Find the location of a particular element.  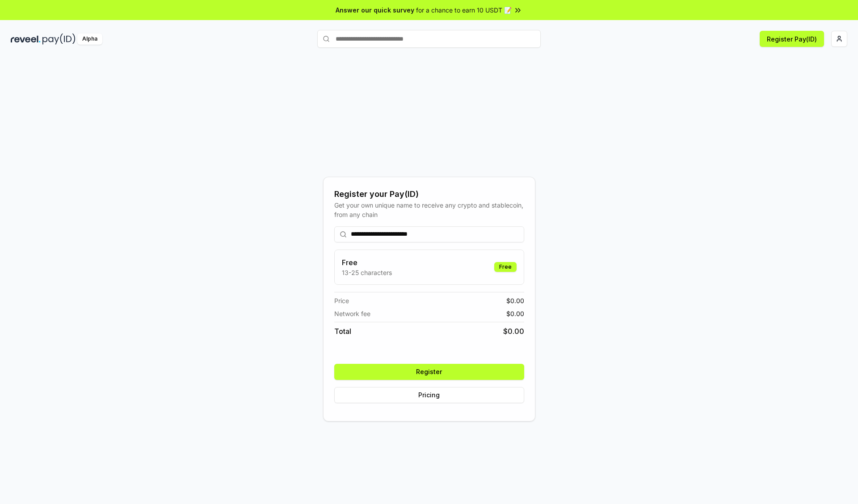

span: for a chance to earn 10 USDT 📝 is located at coordinates (463, 10).